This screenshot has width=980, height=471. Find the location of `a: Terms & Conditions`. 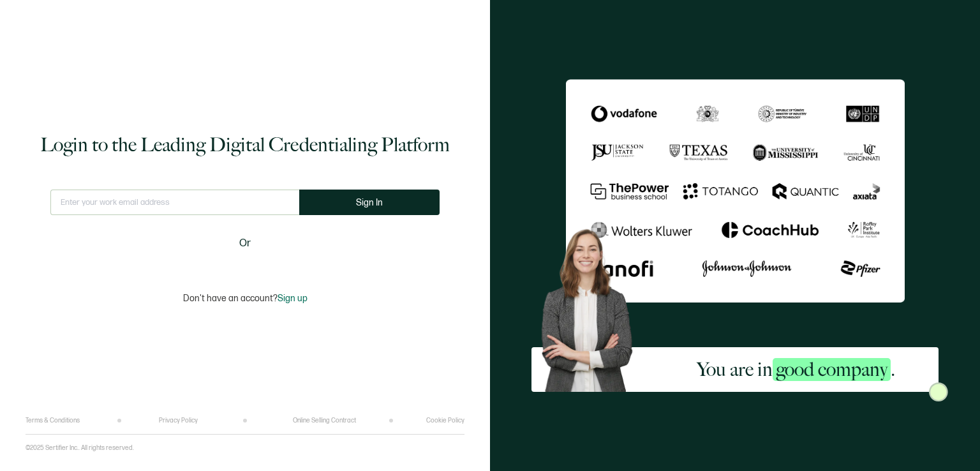

a: Terms & Conditions is located at coordinates (52, 421).